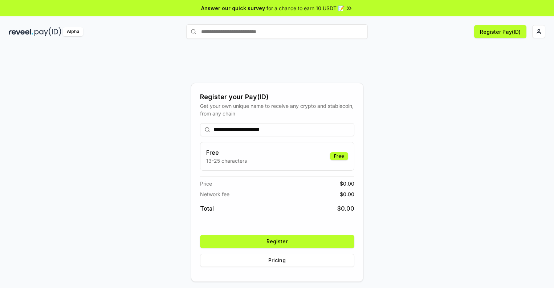 The height and width of the screenshot is (288, 554). I want to click on button: Pricing, so click(277, 260).